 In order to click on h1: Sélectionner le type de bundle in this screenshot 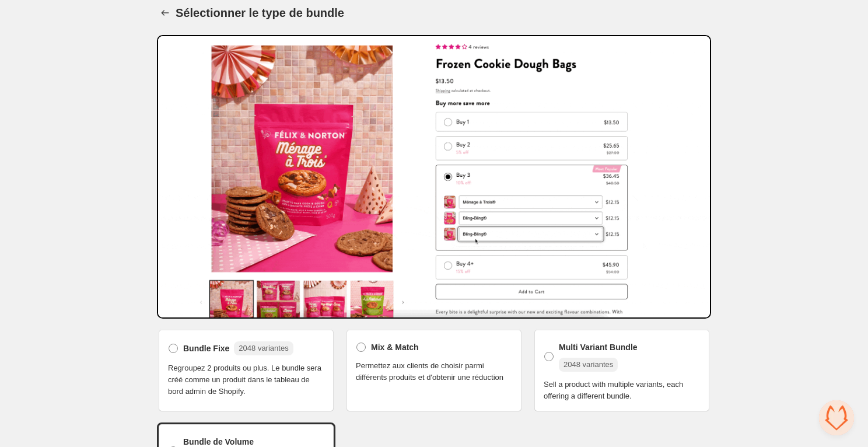, I will do `click(259, 13)`.